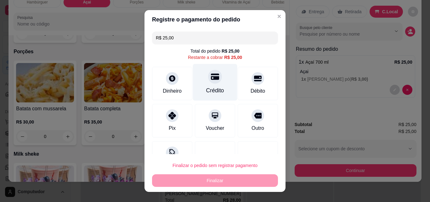 The width and height of the screenshot is (430, 202). I want to click on div: Crédito, so click(215, 90).